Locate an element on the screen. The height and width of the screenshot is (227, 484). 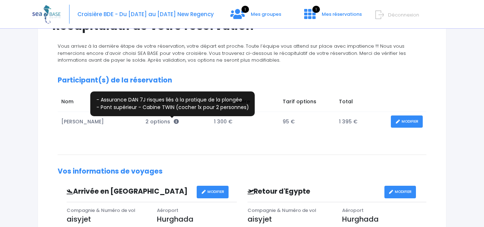
span: Vous arrivez à la dernière étape de votre réservation, votre départ est proche. Toute l’équipe vo... is located at coordinates (232, 53).